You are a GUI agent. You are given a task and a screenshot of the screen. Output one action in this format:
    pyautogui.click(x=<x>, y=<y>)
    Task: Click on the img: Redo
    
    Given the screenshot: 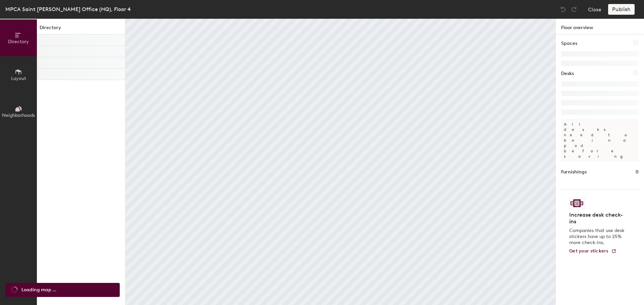 What is the action you would take?
    pyautogui.click(x=574, y=9)
    